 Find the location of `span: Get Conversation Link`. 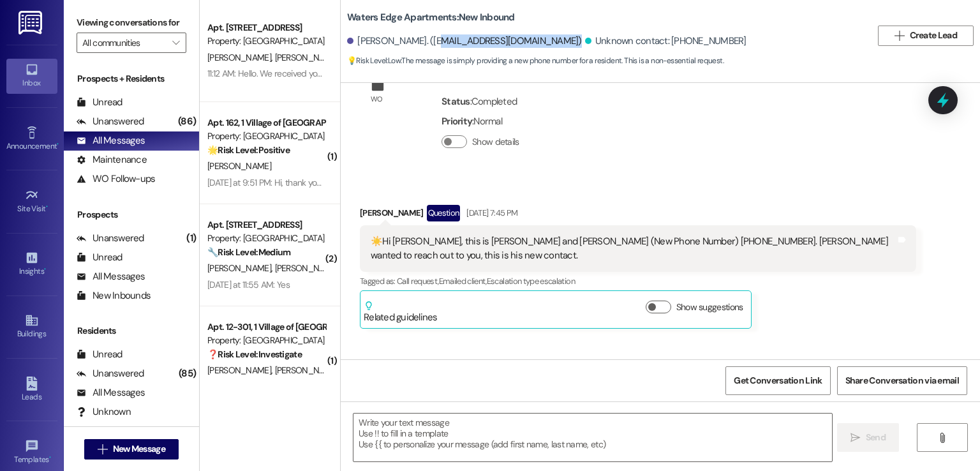

span: Get Conversation Link is located at coordinates (778, 380).